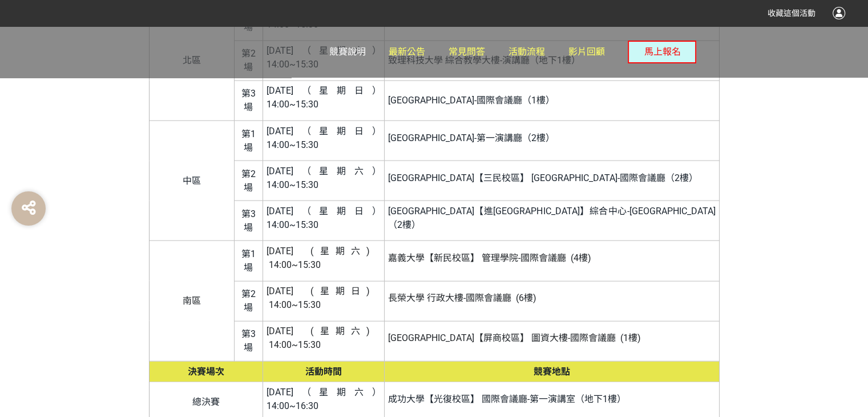  Describe the element at coordinates (587, 52) in the screenshot. I see `span: 影片回顧` at that location.